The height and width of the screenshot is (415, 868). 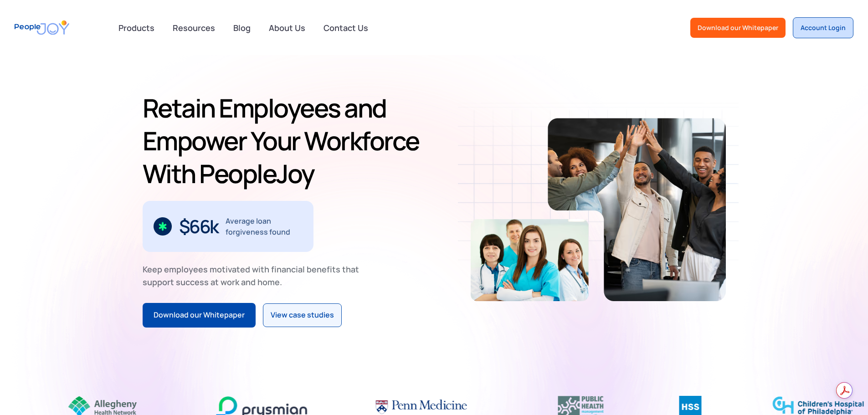 I want to click on div: Account Login, so click(x=823, y=28).